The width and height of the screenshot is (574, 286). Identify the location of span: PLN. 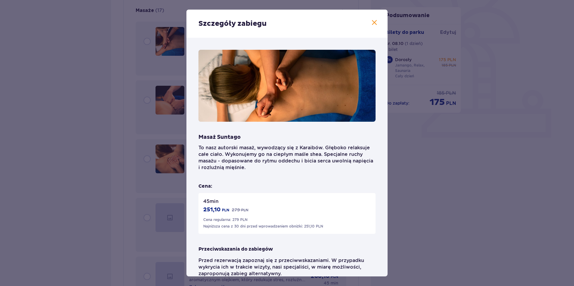
(245, 210).